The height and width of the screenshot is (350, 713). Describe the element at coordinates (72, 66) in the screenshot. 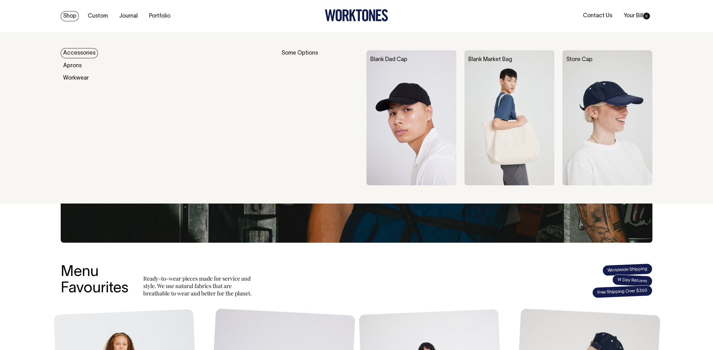

I see `a: Aprons` at that location.